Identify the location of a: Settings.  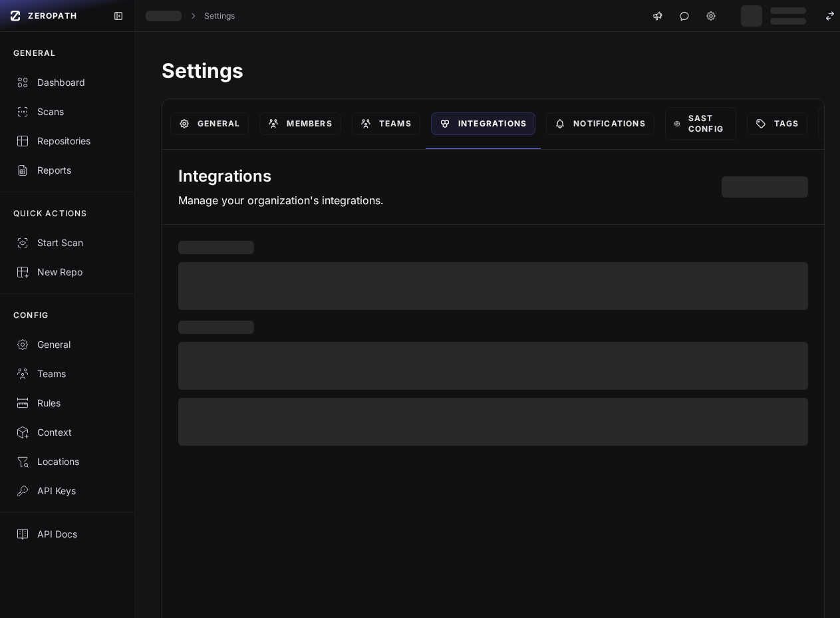
(219, 16).